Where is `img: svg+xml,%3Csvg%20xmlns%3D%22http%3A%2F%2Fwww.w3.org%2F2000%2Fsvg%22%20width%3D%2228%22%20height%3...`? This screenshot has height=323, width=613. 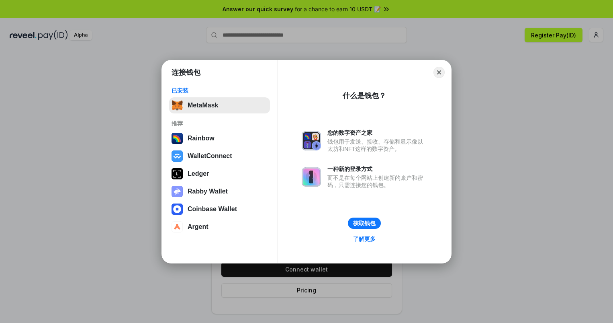
img: svg+xml,%3Csvg%20xmlns%3D%22http%3A%2F%2Fwww.w3.org%2F2000%2Fsvg%22%20width%3D%2228%22%20height%3... is located at coordinates (177, 174).